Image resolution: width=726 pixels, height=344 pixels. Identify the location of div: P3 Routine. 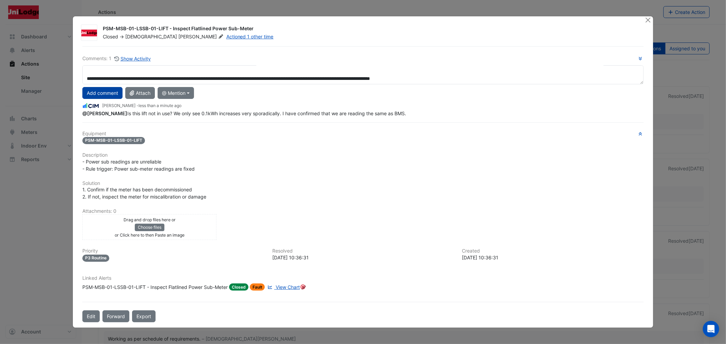
(96, 258).